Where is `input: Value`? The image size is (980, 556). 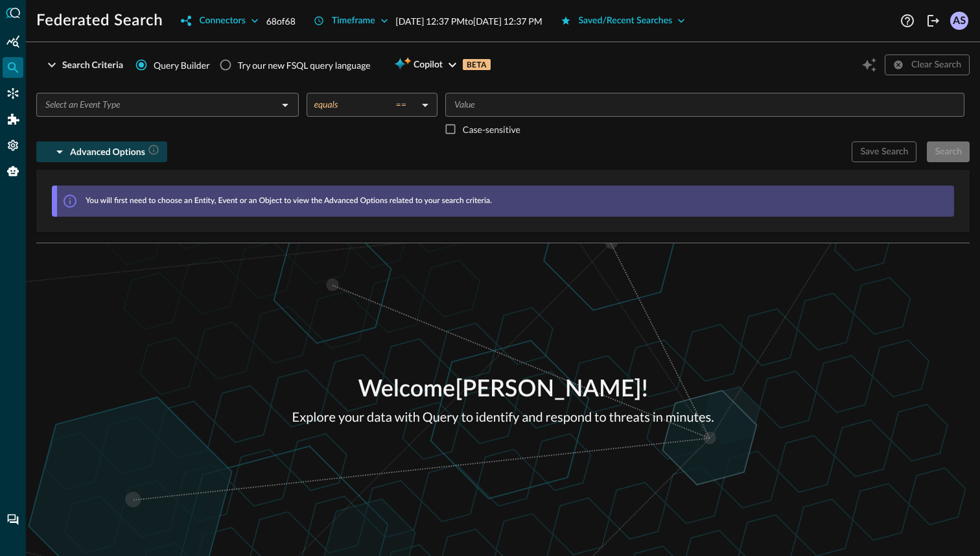 input: Value is located at coordinates (704, 105).